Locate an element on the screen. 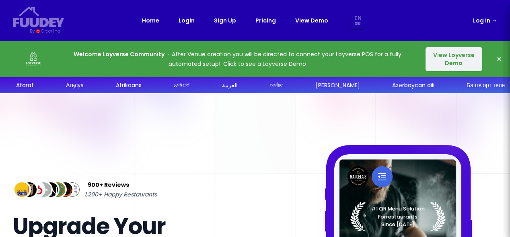 The height and width of the screenshot is (237, 510). div: Башҡорт теле is located at coordinates (477, 85).